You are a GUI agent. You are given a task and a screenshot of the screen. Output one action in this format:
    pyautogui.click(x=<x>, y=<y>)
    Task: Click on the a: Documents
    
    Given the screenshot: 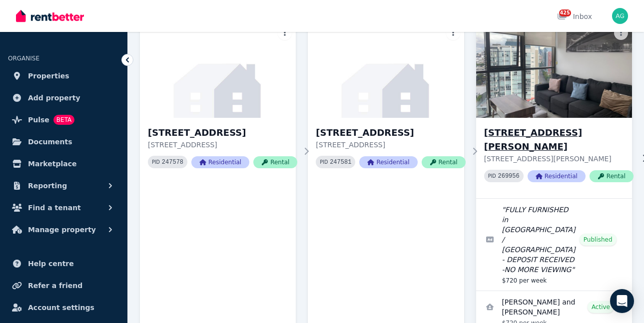 What is the action you would take?
    pyautogui.click(x=63, y=142)
    